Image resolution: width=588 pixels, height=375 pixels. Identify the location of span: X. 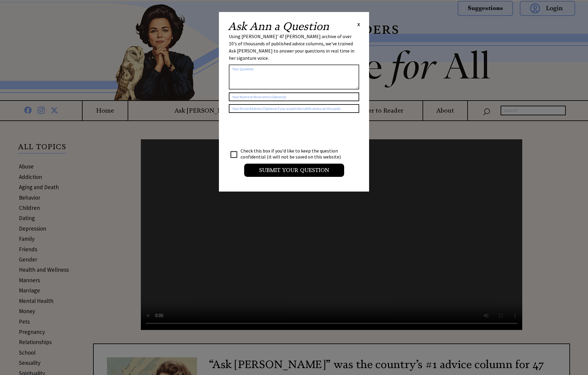
(358, 24).